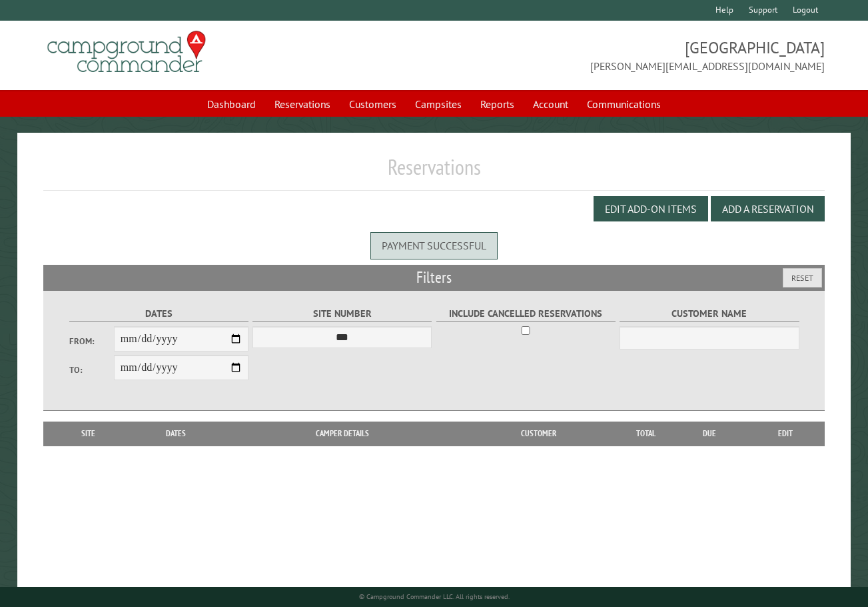 The image size is (868, 607). Describe the element at coordinates (127, 52) in the screenshot. I see `img: Campground Commander` at that location.